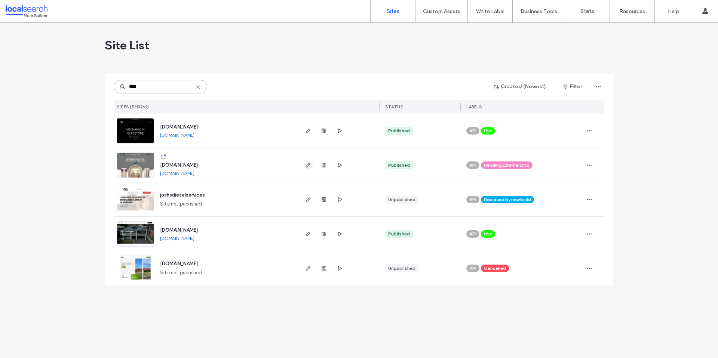 This screenshot has width=718, height=358. What do you see at coordinates (632, 11) in the screenshot?
I see `label: Resources` at bounding box center [632, 11].